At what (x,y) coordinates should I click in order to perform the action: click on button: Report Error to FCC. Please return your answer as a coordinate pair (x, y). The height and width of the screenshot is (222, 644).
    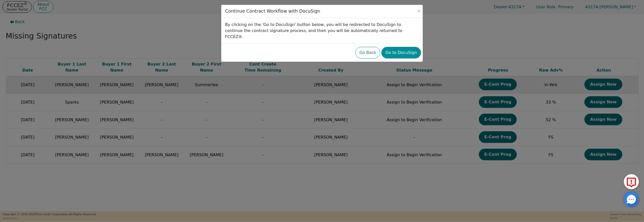
    Looking at the image, I should click on (631, 182).